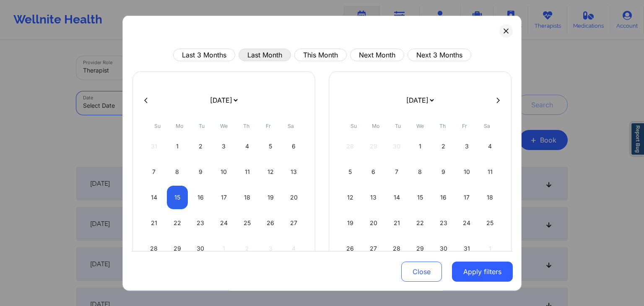 Image resolution: width=644 pixels, height=306 pixels. I want to click on div: Mon Oct 20 2025, so click(373, 223).